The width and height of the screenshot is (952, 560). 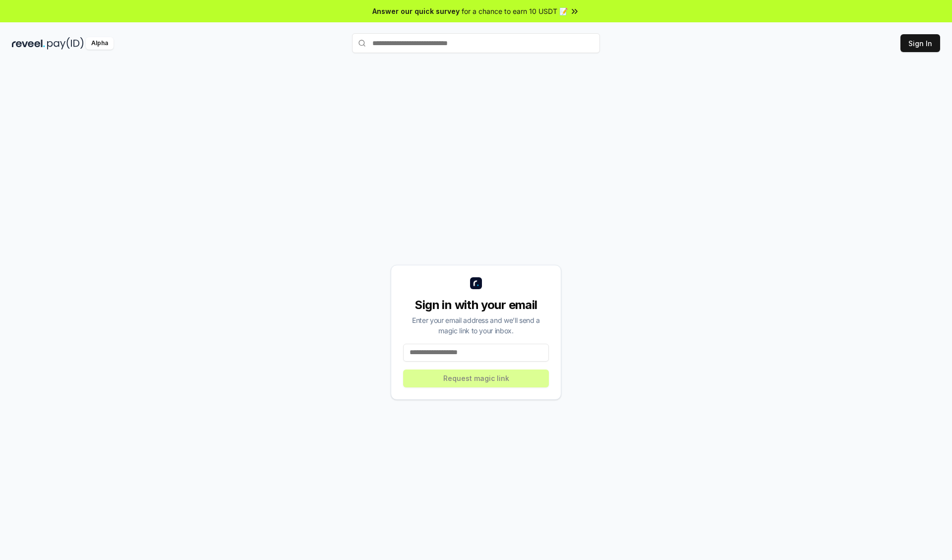 What do you see at coordinates (416, 11) in the screenshot?
I see `span: Answer our quick survey` at bounding box center [416, 11].